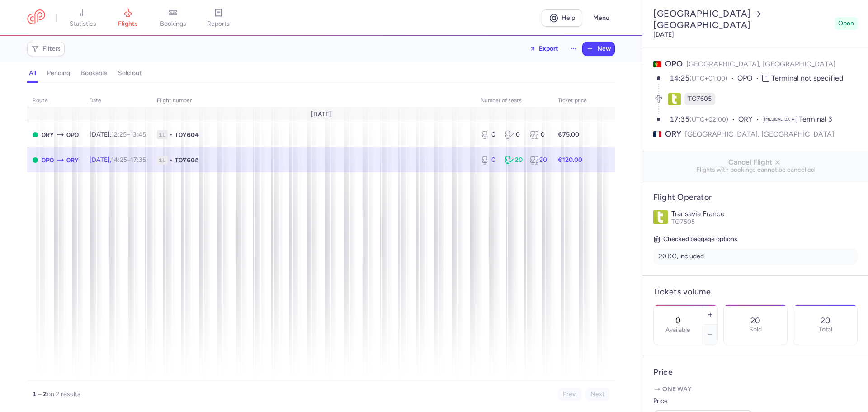  What do you see at coordinates (173, 24) in the screenshot?
I see `span: bookings` at bounding box center [173, 24].